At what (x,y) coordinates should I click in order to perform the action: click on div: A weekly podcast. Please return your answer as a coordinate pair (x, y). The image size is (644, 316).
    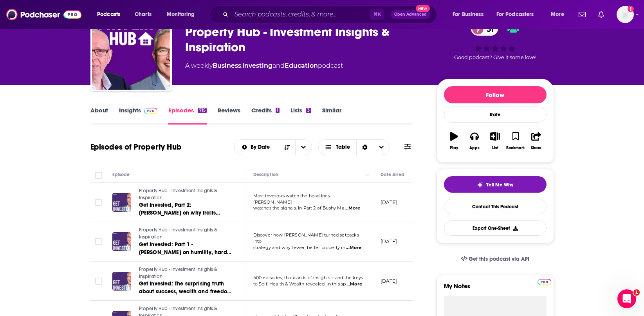
    Looking at the image, I should click on (264, 66).